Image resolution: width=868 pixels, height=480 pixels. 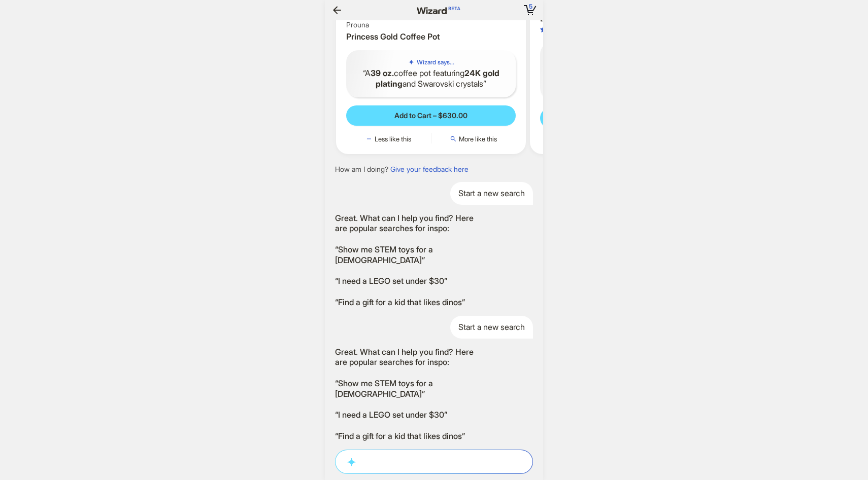 I want to click on span: Prouna, so click(x=357, y=25).